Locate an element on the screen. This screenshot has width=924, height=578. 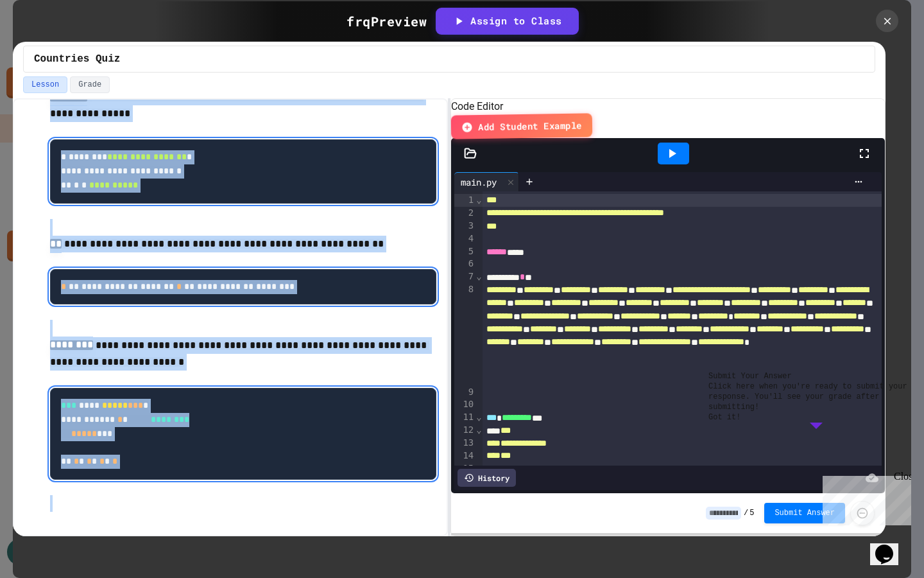
p: Click here when you're ready to submit your response. You'll see your grade after submitting! is located at coordinates (817, 397).